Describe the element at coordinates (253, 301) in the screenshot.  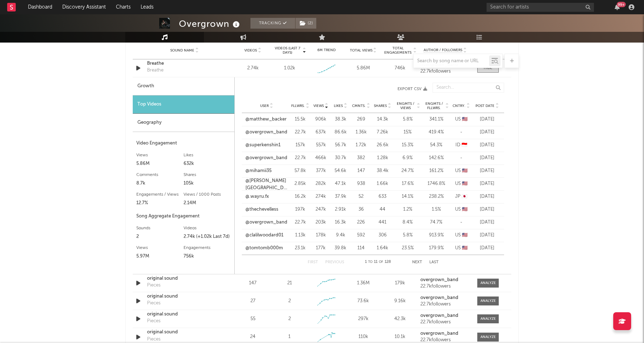
I see `div: 27` at that location.